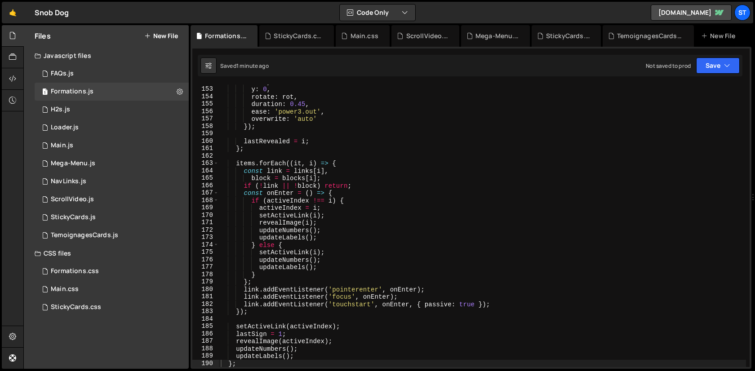 Image resolution: width=755 pixels, height=371 pixels. What do you see at coordinates (205, 171) in the screenshot?
I see `div: 164` at bounding box center [205, 171].